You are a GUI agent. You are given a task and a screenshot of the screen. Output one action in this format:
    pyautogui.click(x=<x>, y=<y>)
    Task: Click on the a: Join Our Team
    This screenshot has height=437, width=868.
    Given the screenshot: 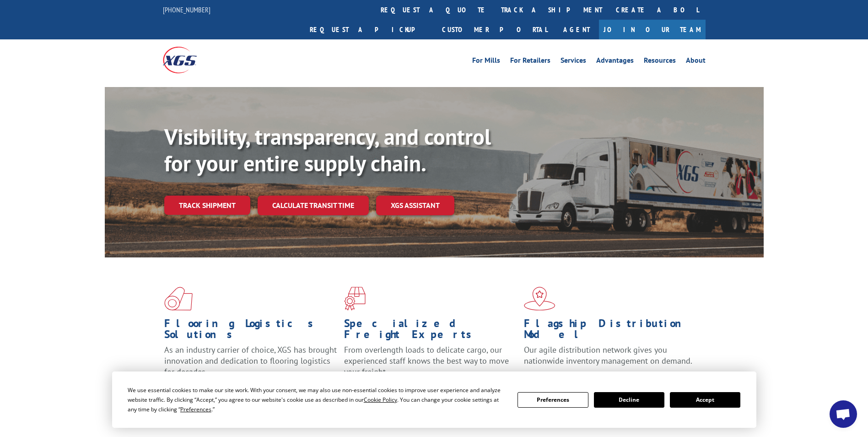 What is the action you would take?
    pyautogui.click(x=652, y=30)
    